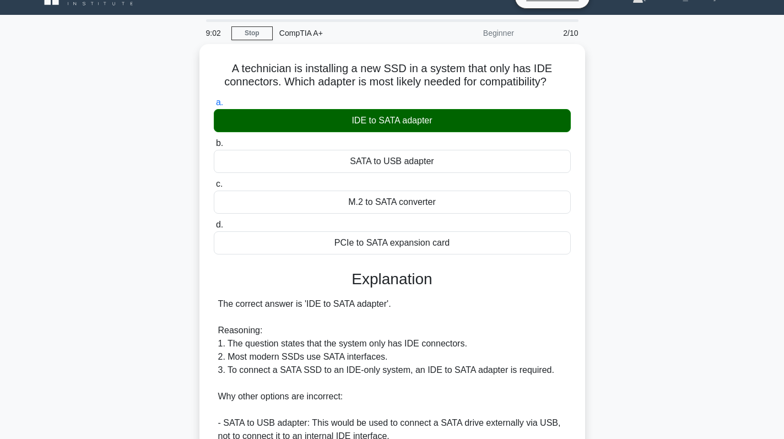 The image size is (784, 439). What do you see at coordinates (392, 202) in the screenshot?
I see `div: M.2 to SATA converter` at bounding box center [392, 202].